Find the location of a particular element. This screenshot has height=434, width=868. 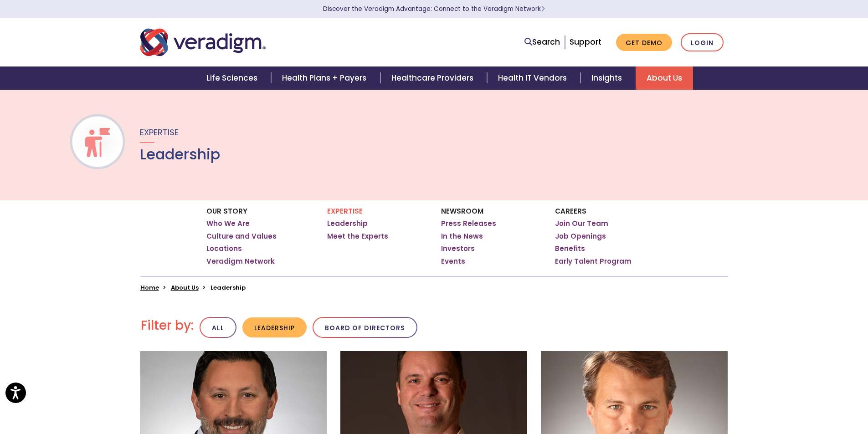

a: Investors is located at coordinates (458, 249).